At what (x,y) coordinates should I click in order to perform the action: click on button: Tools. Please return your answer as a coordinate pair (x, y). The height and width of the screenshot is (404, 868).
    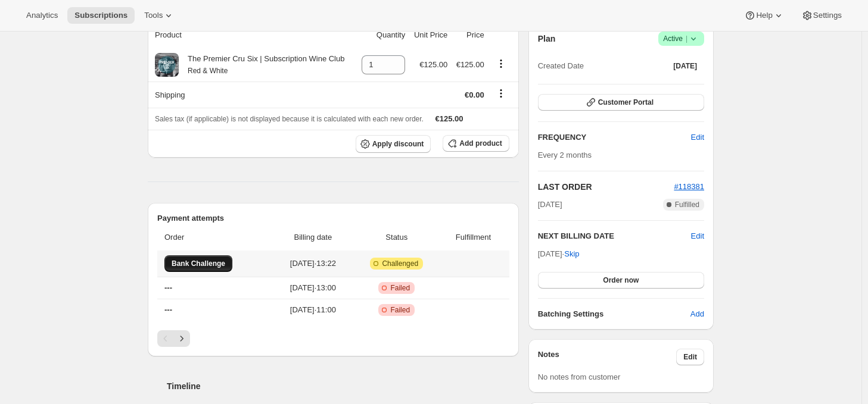
    Looking at the image, I should click on (159, 15).